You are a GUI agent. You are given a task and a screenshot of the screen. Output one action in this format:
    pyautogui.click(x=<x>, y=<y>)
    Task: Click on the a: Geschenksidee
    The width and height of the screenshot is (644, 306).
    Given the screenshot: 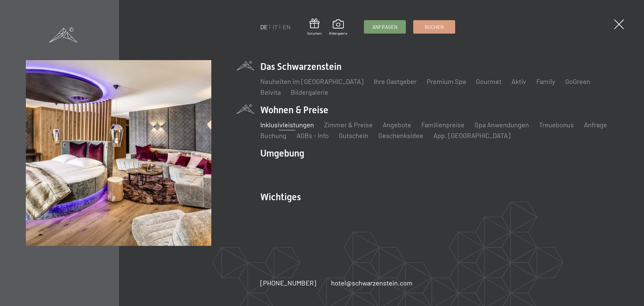 What is the action you would take?
    pyautogui.click(x=401, y=135)
    